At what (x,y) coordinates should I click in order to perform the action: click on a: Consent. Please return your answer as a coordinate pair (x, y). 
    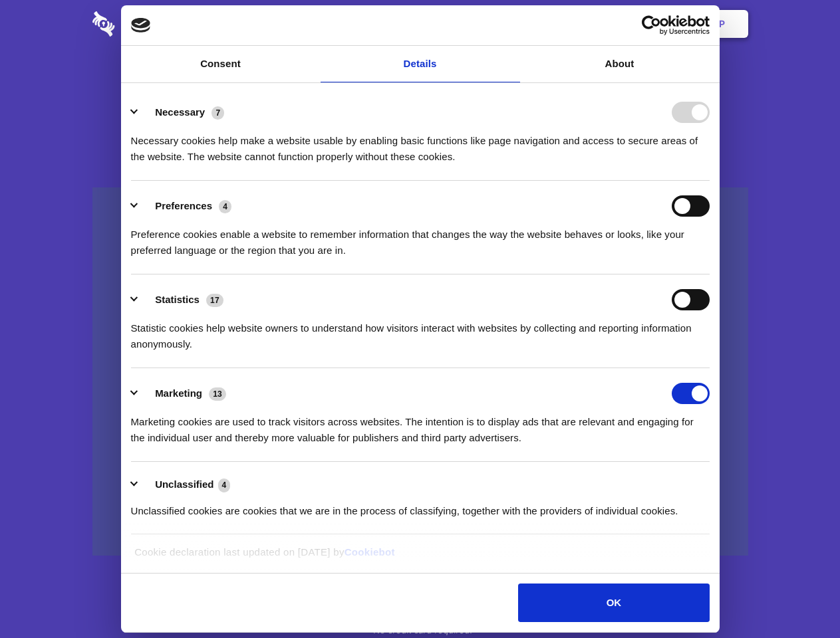
    Looking at the image, I should click on (221, 64).